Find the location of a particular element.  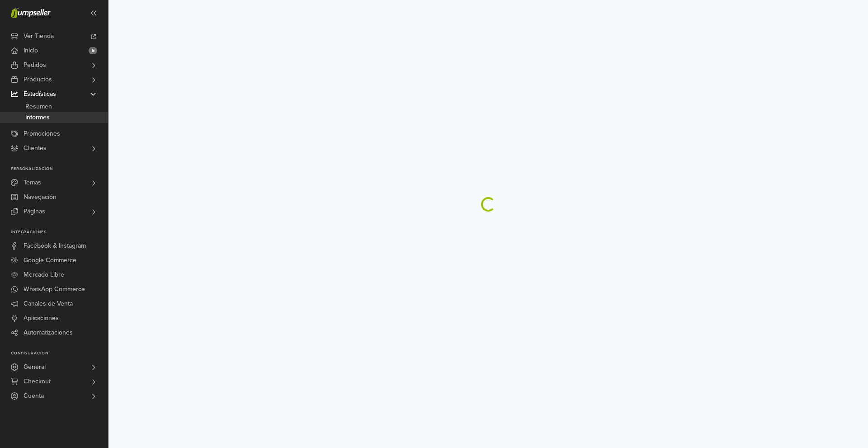

span: Cuenta is located at coordinates (33, 396).